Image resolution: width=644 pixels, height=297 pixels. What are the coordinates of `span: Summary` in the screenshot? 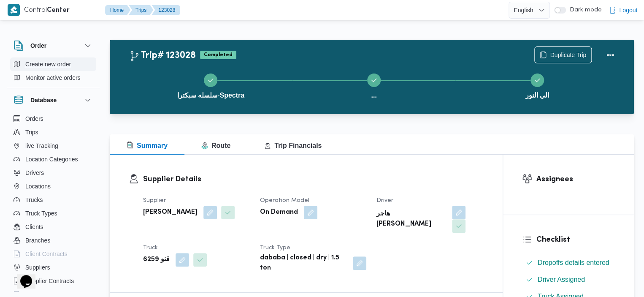 It's located at (147, 145).